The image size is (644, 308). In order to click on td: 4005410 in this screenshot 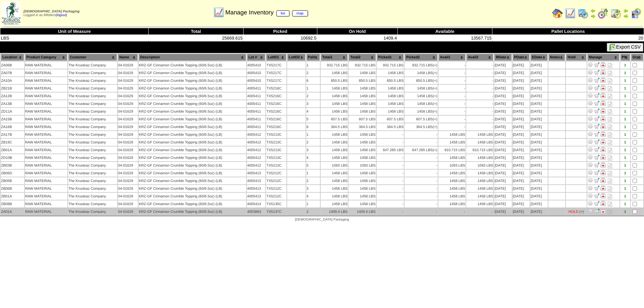, I will do `click(256, 73)`.